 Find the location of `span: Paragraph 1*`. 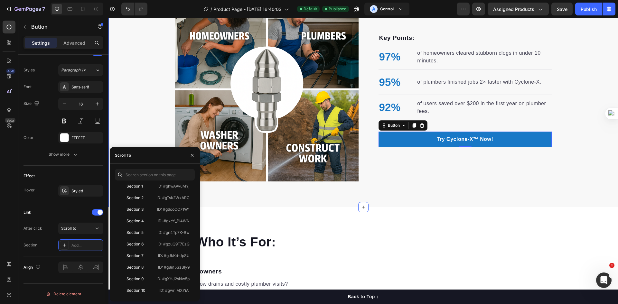

span: Paragraph 1* is located at coordinates (73, 70).